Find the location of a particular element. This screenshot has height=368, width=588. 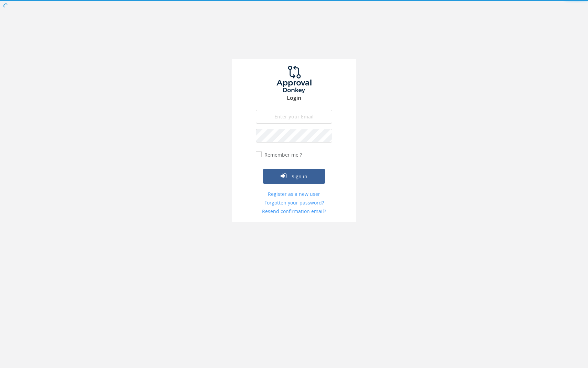

a: Register as a new user is located at coordinates (294, 194).